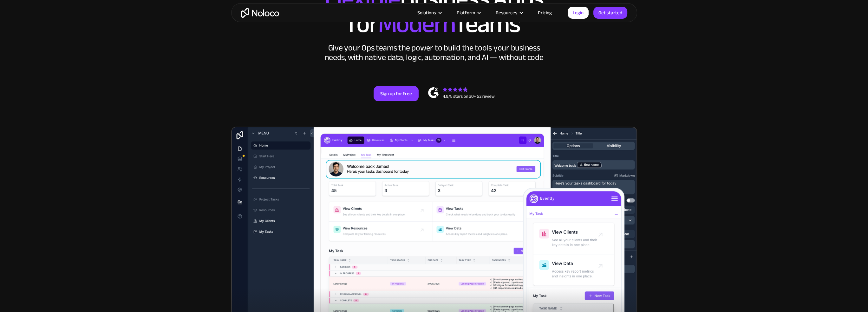 The width and height of the screenshot is (868, 312). What do you see at coordinates (260, 13) in the screenshot?
I see `a: home` at bounding box center [260, 13].